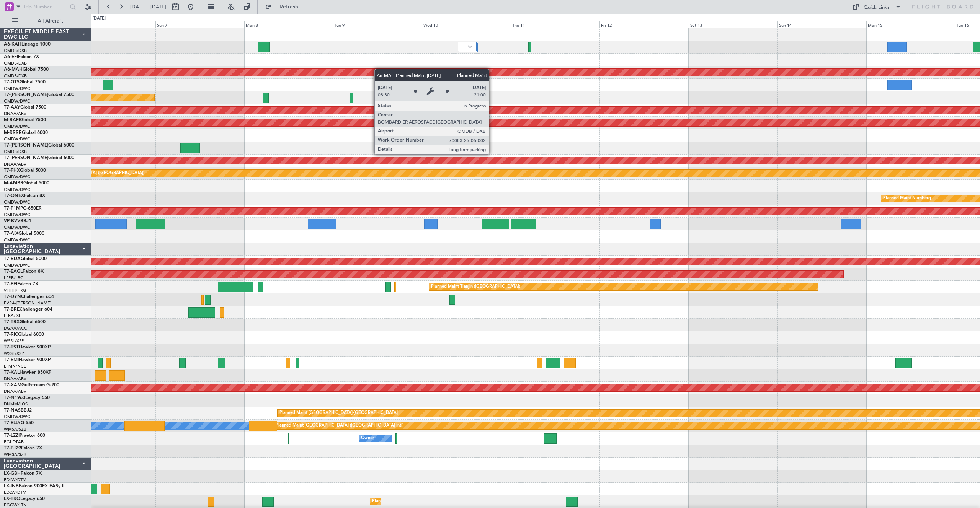 The width and height of the screenshot is (980, 508). I want to click on span: A6-KAH, so click(12, 44).